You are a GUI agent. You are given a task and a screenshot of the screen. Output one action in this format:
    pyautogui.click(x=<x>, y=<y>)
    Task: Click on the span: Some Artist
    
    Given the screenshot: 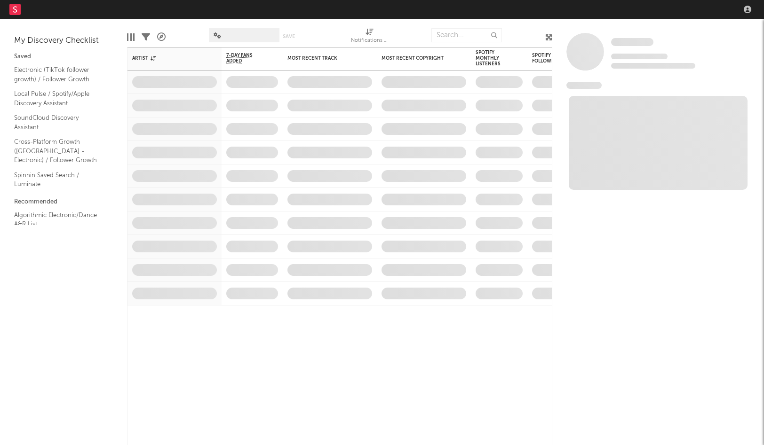 What is the action you would take?
    pyautogui.click(x=632, y=42)
    